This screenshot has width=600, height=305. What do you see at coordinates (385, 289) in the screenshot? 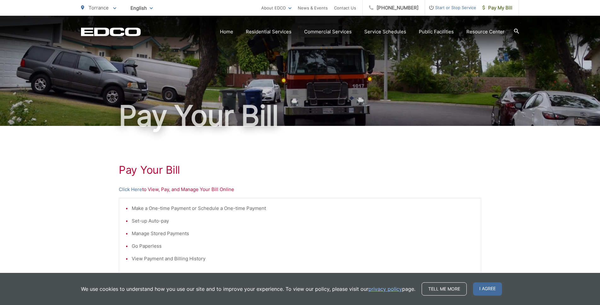
I see `a: privacy policy` at bounding box center [385, 289].